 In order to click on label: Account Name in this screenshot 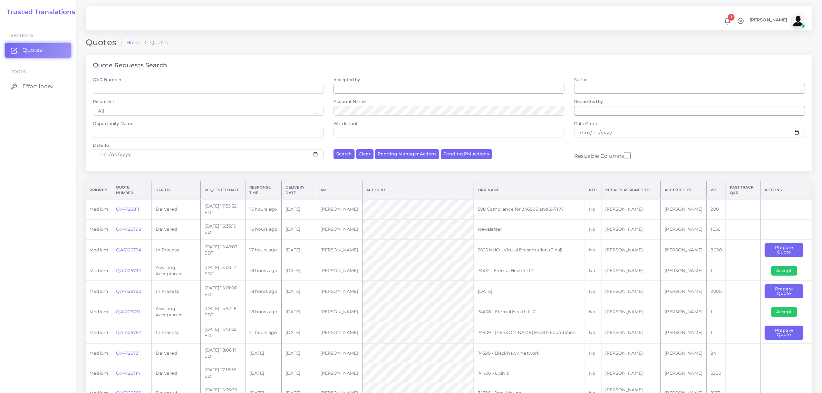, I will do `click(350, 101)`.